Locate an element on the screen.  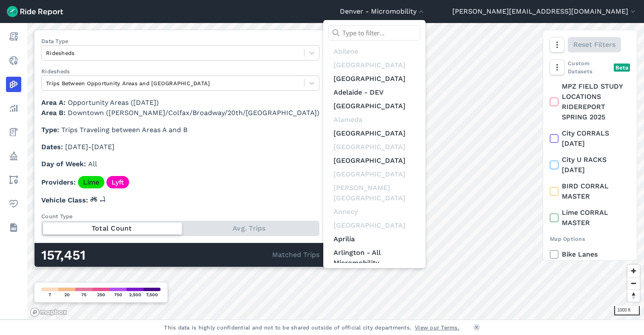
input: Type to filter... is located at coordinates (374, 33).